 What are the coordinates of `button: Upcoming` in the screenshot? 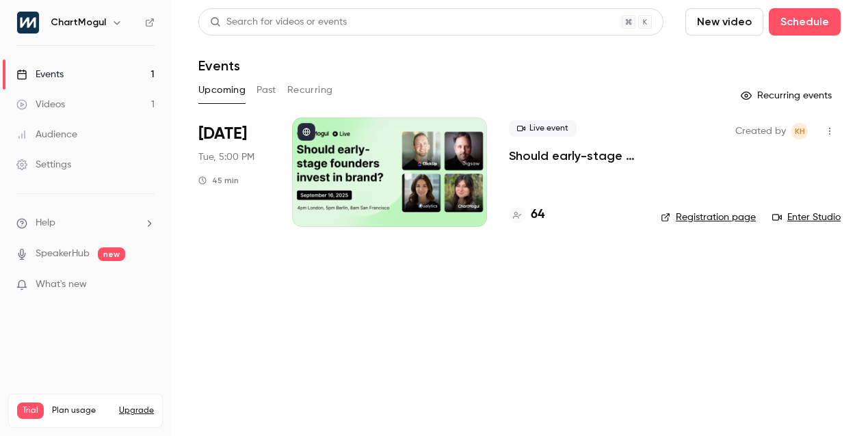 It's located at (221, 90).